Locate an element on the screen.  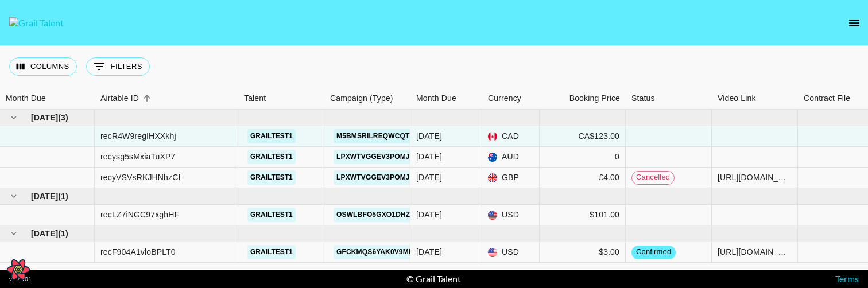
div: CA$123.00 is located at coordinates (599, 136).